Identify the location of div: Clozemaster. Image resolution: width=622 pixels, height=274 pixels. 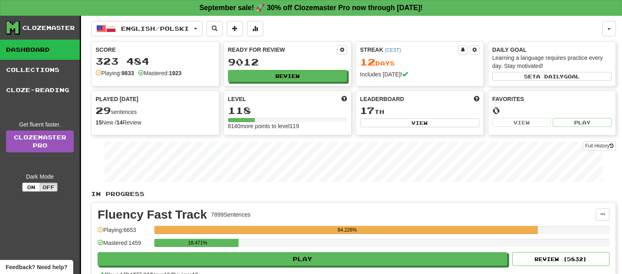
(49, 28).